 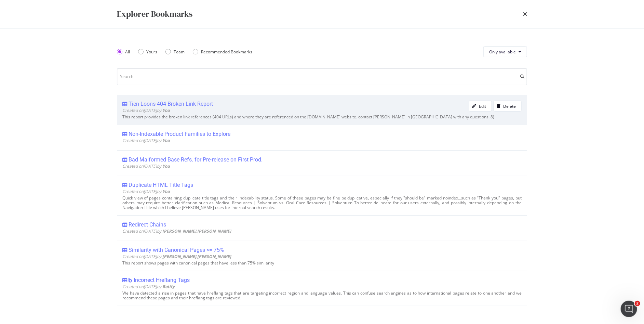 I want to click on div: Duplicate HTML Title Tags, so click(x=161, y=186).